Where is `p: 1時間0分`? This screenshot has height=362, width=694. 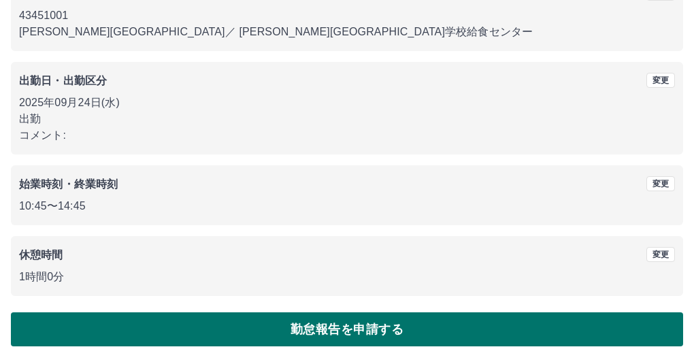 p: 1時間0分 is located at coordinates (347, 277).